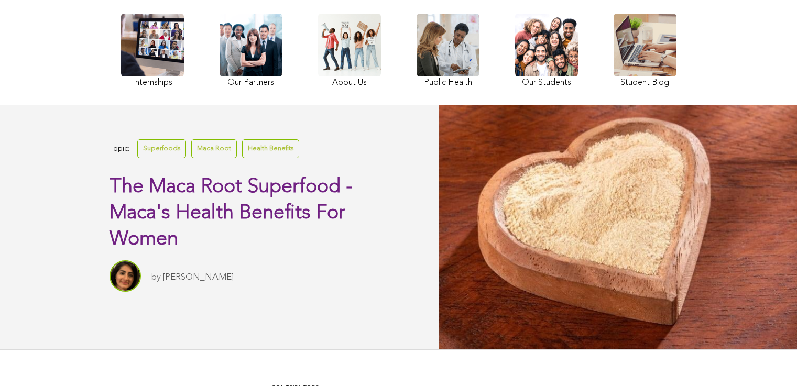 The width and height of the screenshot is (797, 386). What do you see at coordinates (156, 277) in the screenshot?
I see `span: by` at bounding box center [156, 277].